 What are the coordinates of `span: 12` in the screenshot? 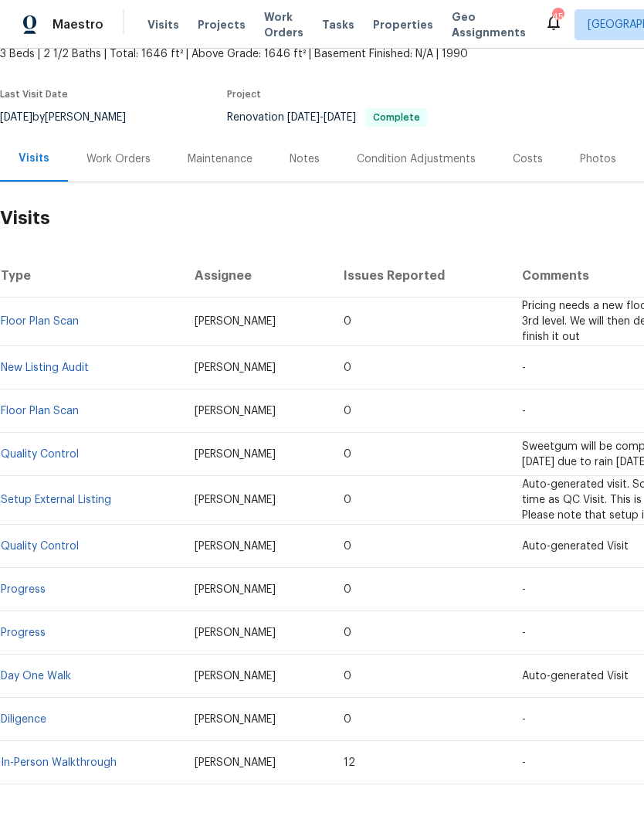 It's located at (349, 763).